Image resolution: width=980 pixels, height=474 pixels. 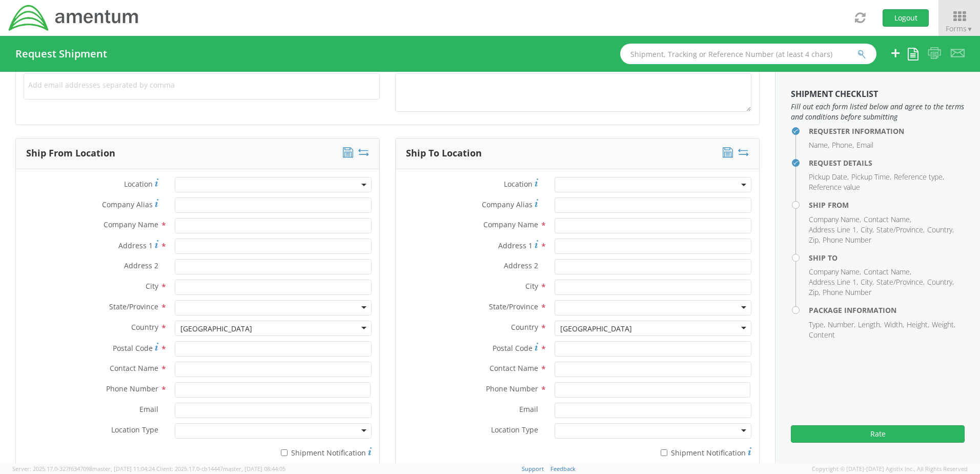 I want to click on li: Weight, so click(x=943, y=325).